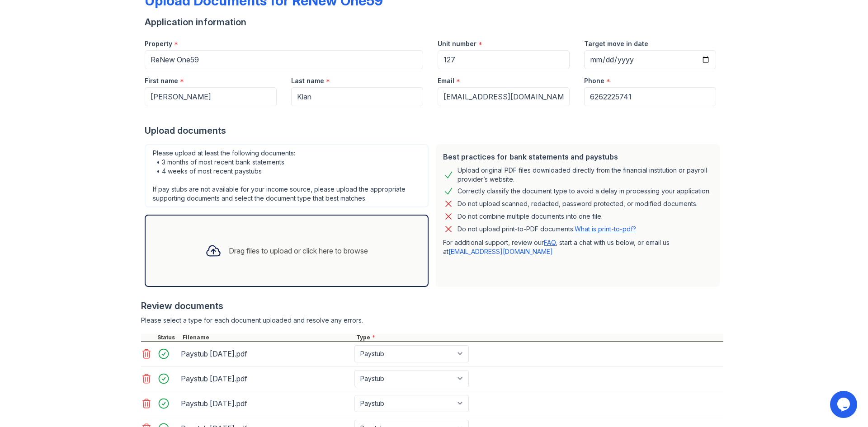  Describe the element at coordinates (530, 216) in the screenshot. I see `div: Do not combine multiple documents into one file.` at that location.